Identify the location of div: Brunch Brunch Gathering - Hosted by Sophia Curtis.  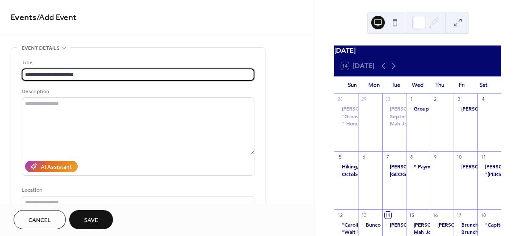
(466, 232).